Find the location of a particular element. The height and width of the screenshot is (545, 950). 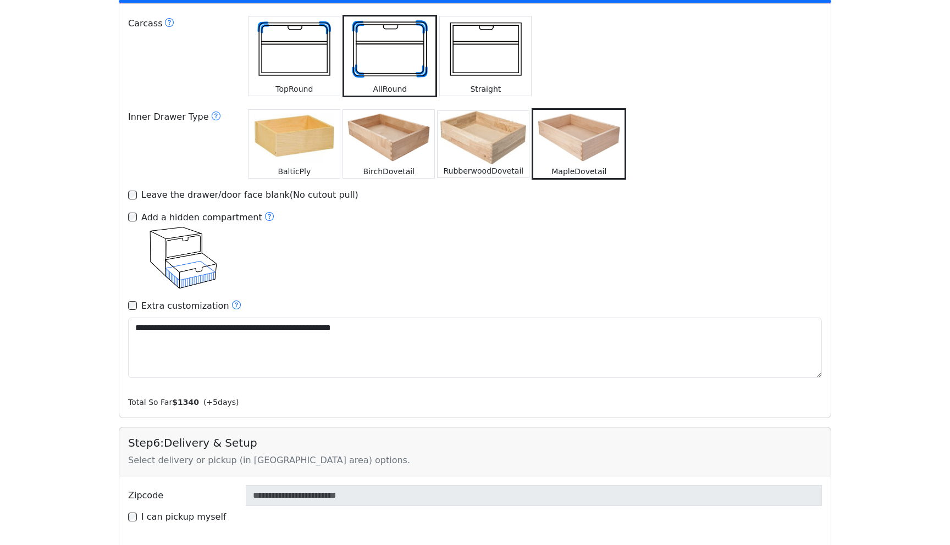

small: BalticPly is located at coordinates (294, 172).